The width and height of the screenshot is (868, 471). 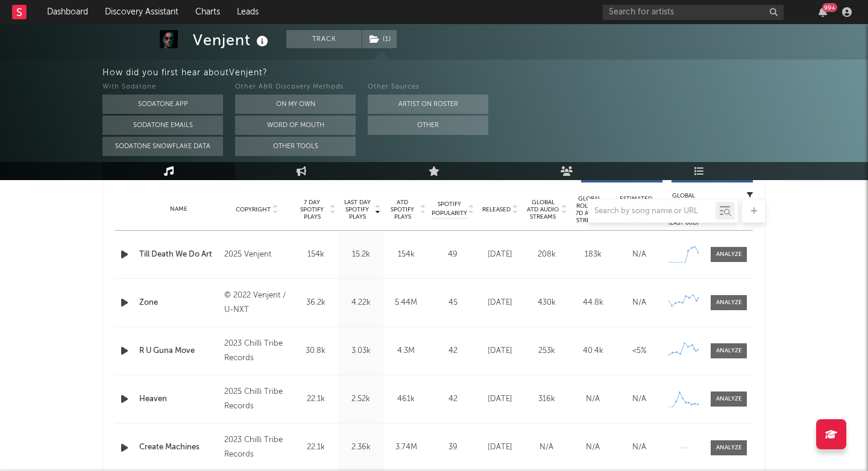 I want to click on span: Global Rolling 7D Audio Streams, so click(x=589, y=210).